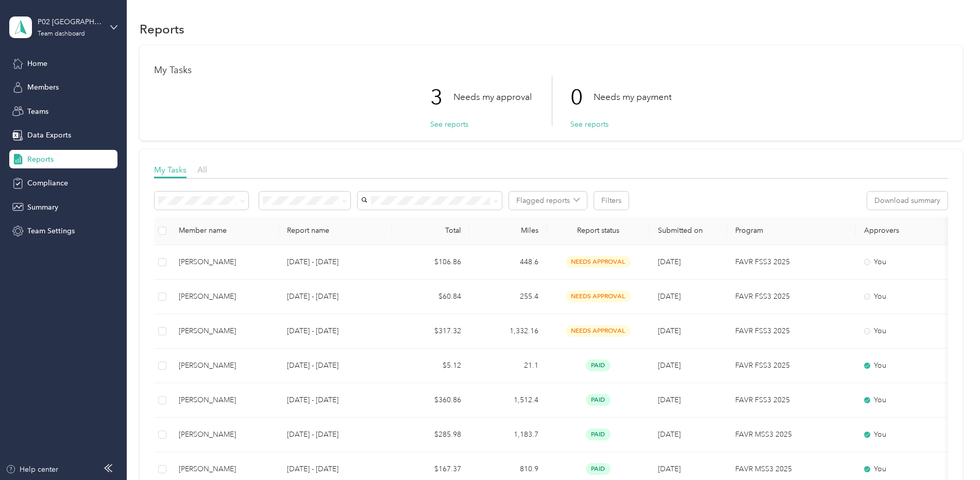 The height and width of the screenshot is (480, 980). I want to click on td: 1,183.7, so click(508, 434).